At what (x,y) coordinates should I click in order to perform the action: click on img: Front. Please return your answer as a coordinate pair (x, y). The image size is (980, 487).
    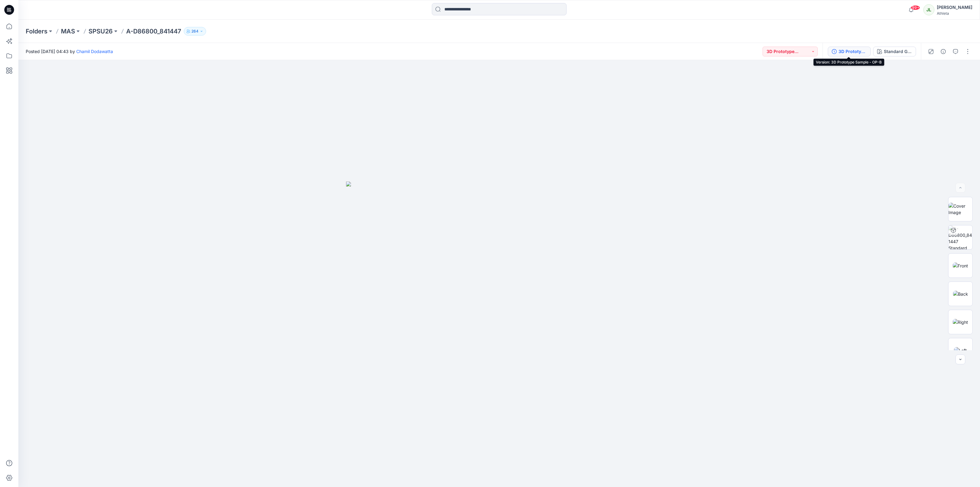
    Looking at the image, I should click on (961, 265).